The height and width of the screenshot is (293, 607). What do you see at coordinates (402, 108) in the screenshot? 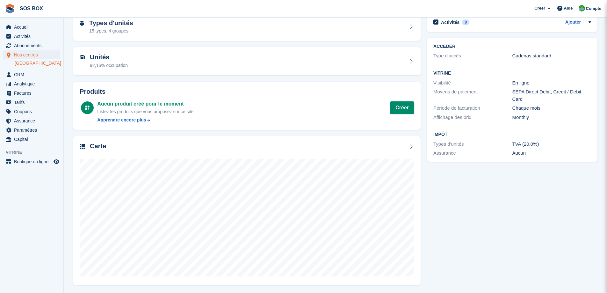
I see `a: Créer` at bounding box center [402, 108].